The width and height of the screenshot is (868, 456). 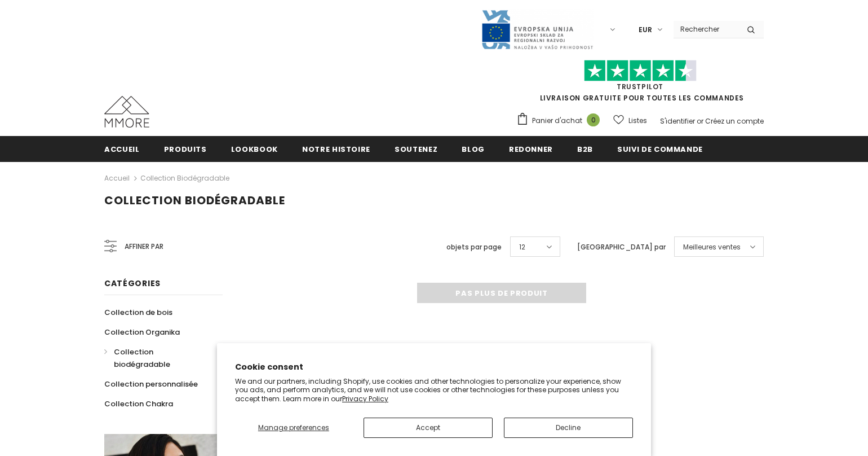 I want to click on span: 12, so click(x=522, y=247).